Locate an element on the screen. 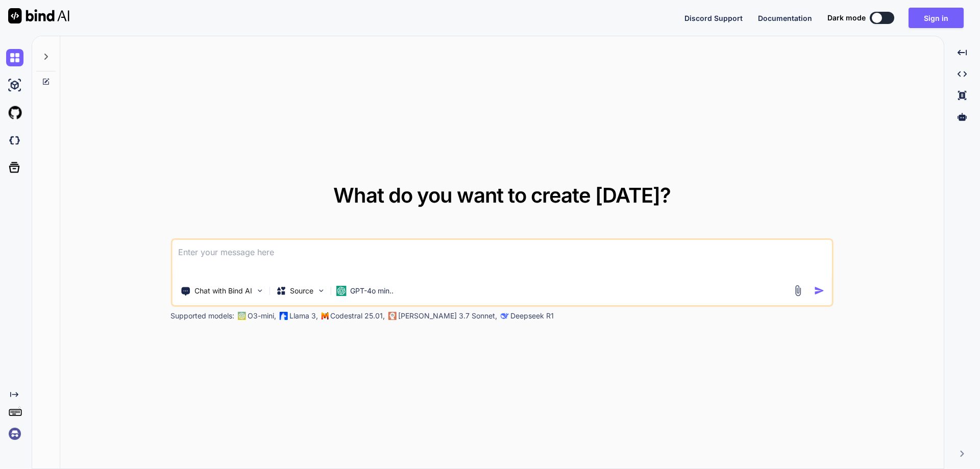 This screenshot has height=469, width=980. img: GPT-4o mini is located at coordinates (341, 291).